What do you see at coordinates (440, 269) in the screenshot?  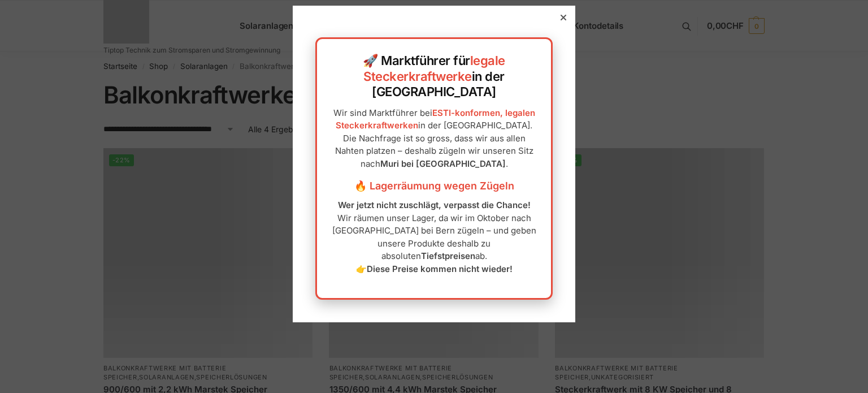 I see `strong: Diese Preise kommen nicht wieder!` at bounding box center [440, 269].